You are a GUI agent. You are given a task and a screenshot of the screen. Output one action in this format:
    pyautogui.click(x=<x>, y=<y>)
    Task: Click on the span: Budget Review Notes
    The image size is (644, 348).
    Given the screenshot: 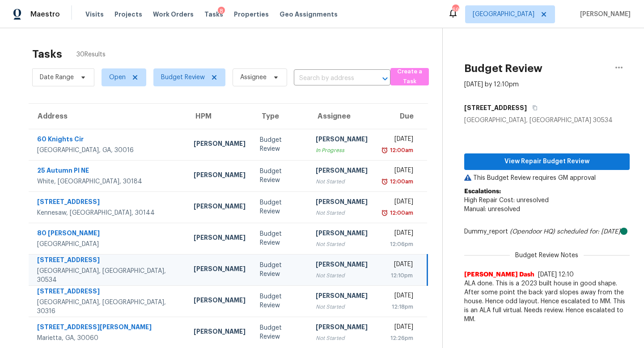 What is the action you would take?
    pyautogui.click(x=547, y=255)
    